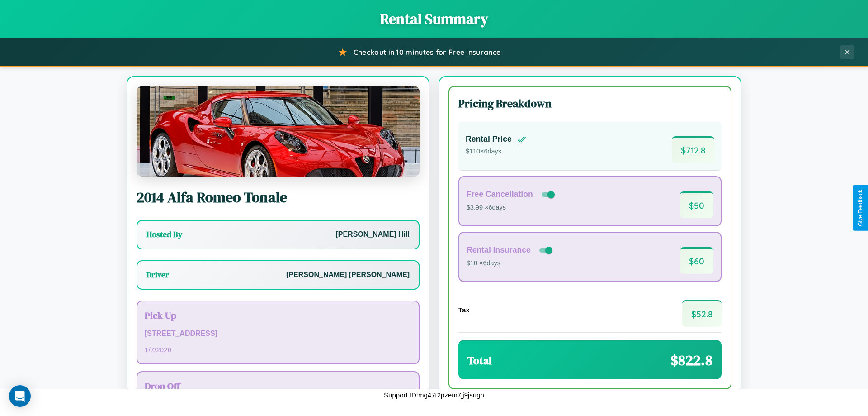 This screenshot has width=868, height=416. What do you see at coordinates (20, 396) in the screenshot?
I see `div: Open Intercom Messenger` at bounding box center [20, 396].